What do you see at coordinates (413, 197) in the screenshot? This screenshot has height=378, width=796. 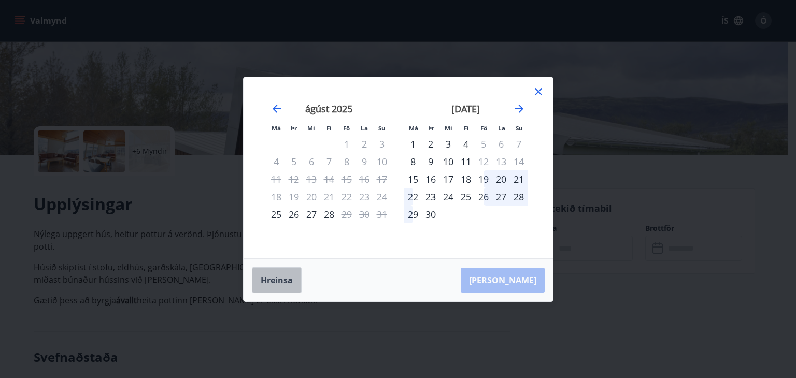 I see `div: 22` at bounding box center [413, 197].